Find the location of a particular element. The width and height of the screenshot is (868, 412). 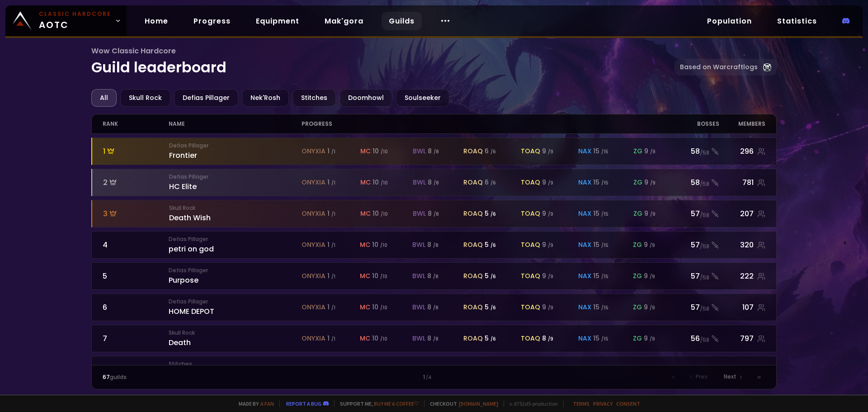

span: v. d752d5 - production is located at coordinates (530, 403).